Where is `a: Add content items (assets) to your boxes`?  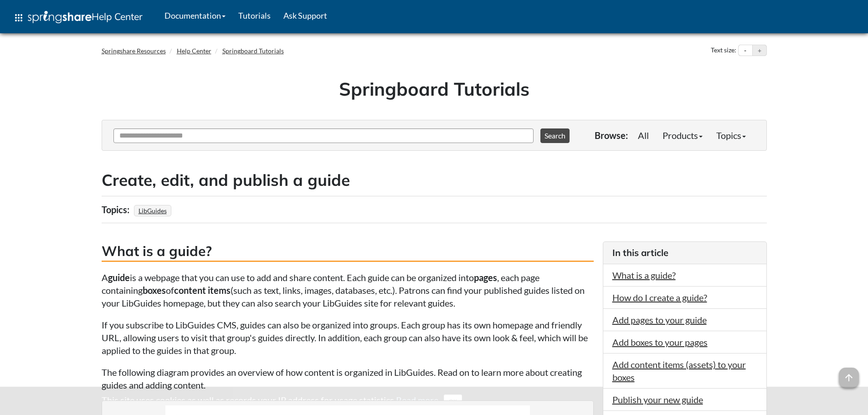
a: Add content items (assets) to your boxes is located at coordinates (680, 371).